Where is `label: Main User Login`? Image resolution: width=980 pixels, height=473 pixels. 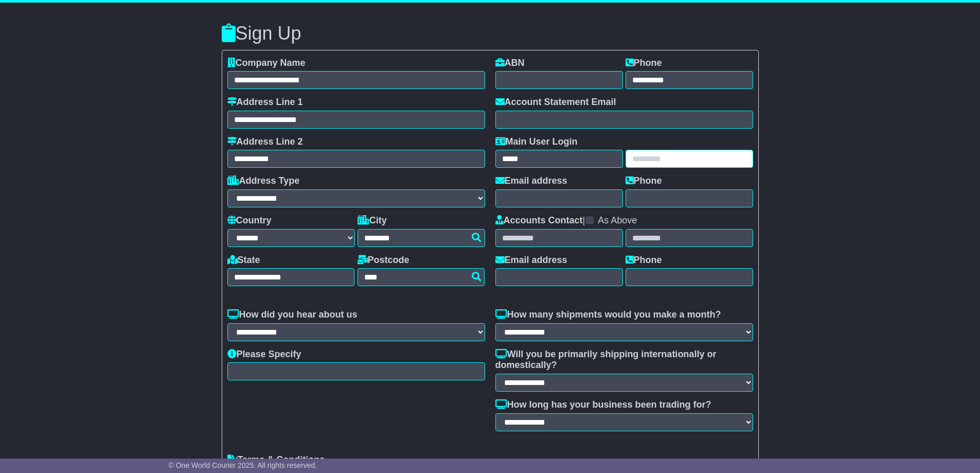 label: Main User Login is located at coordinates (537, 143).